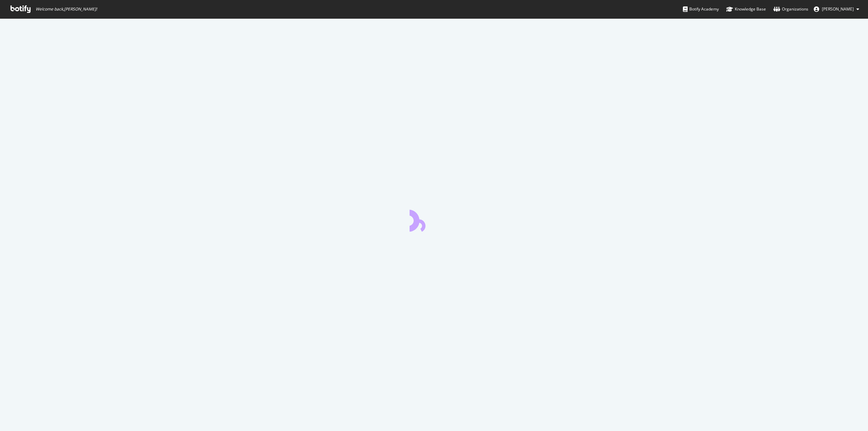  Describe the element at coordinates (838, 9) in the screenshot. I see `span: Edward Roberts` at that location.